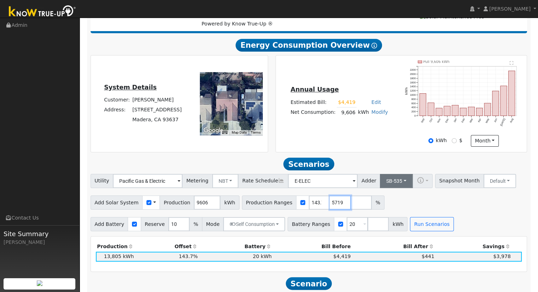 Image resolution: width=538 pixels, height=292 pixels. What do you see at coordinates (311, 224) in the screenshot?
I see `span: Battery Ranges` at bounding box center [311, 224].